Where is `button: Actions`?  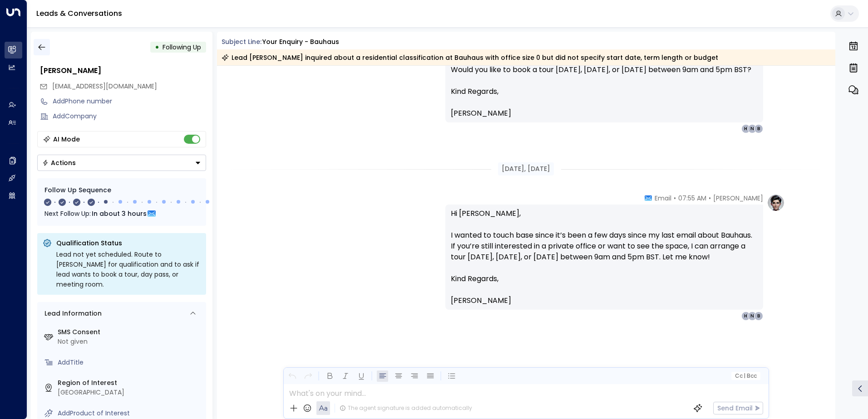 button: Actions is located at coordinates (121, 163).